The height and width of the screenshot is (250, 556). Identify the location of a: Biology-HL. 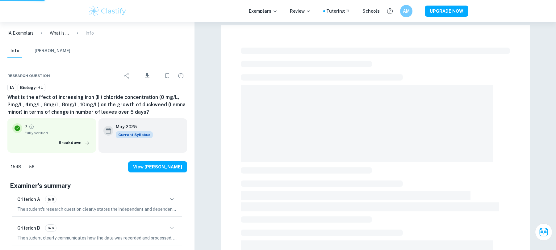
(31, 87).